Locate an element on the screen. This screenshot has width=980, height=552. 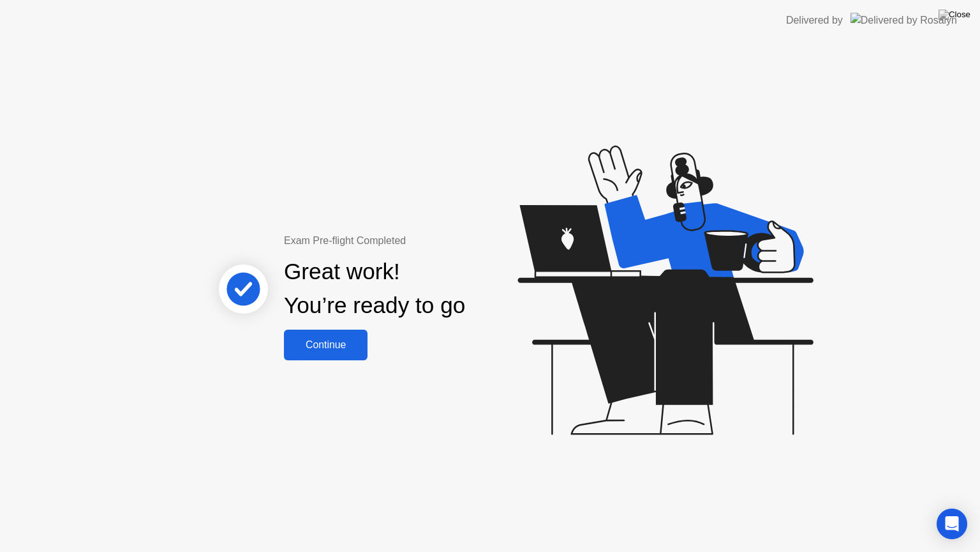
div: Continue is located at coordinates (326, 345).